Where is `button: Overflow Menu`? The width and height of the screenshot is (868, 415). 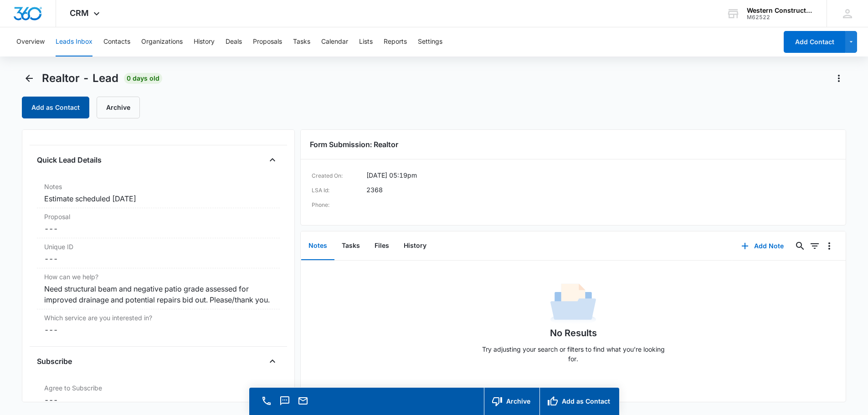
button: Overflow Menu is located at coordinates (829, 246).